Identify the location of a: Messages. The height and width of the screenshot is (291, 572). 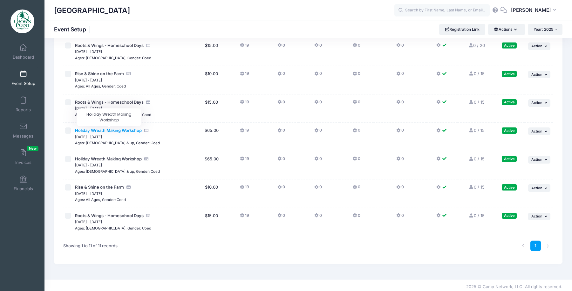
(23, 131).